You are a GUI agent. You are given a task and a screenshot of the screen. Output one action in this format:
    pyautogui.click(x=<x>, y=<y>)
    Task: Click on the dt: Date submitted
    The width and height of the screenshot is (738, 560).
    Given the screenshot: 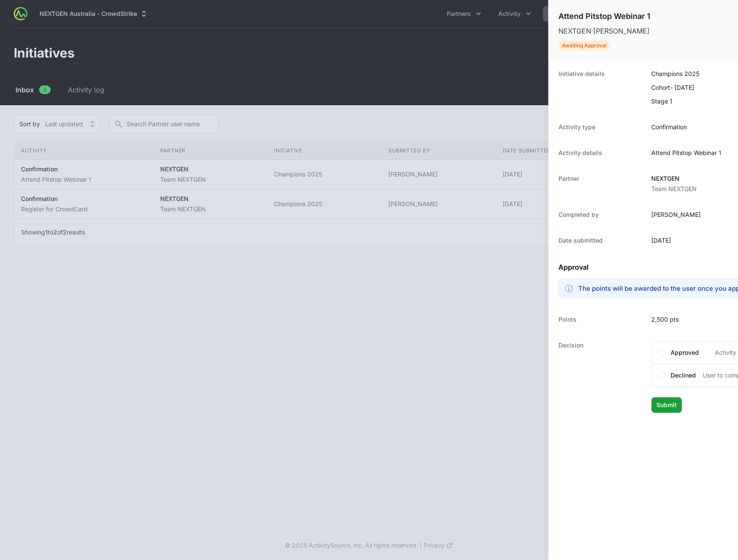 What is the action you would take?
    pyautogui.click(x=600, y=241)
    